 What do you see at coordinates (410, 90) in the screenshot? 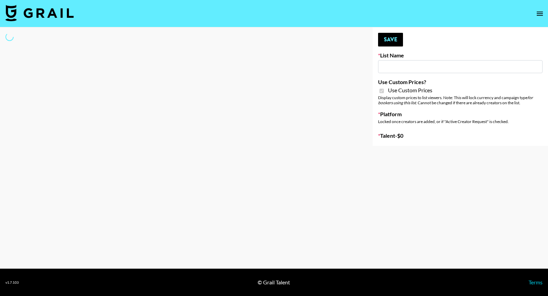
I see `span: Use Custom Prices` at bounding box center [410, 90].